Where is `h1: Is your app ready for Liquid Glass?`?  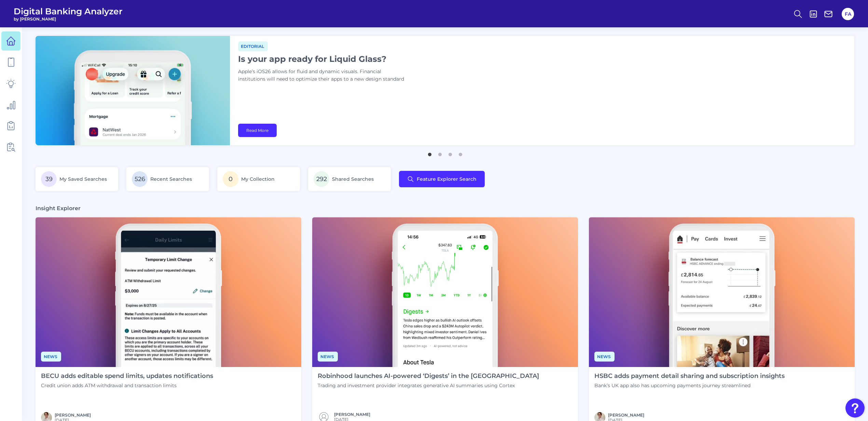 h1: Is your app ready for Liquid Glass? is located at coordinates (323, 59).